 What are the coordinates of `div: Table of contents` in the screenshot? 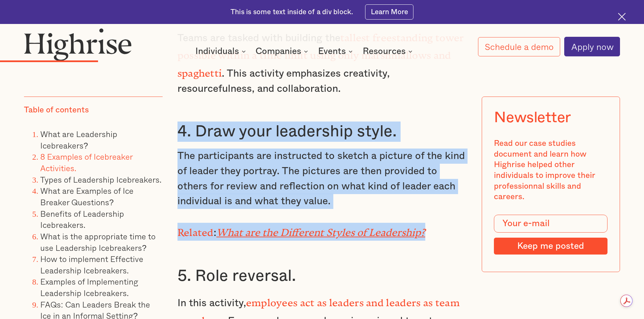 It's located at (57, 111).